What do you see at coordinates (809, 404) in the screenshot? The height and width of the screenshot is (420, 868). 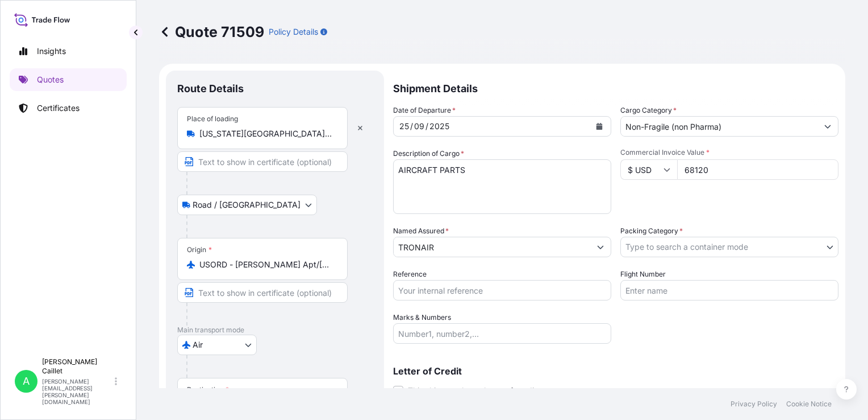 I see `p: Cookie Notice` at bounding box center [809, 404].